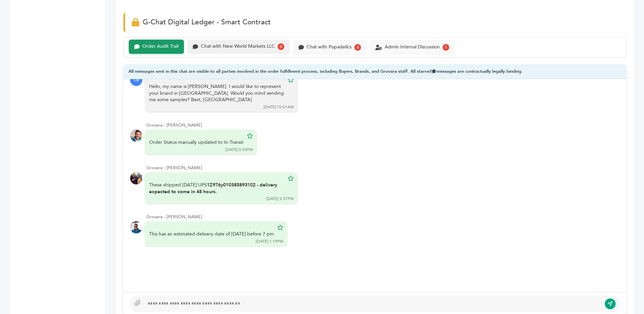  I want to click on div: Chat with Popadelics, so click(329, 47).